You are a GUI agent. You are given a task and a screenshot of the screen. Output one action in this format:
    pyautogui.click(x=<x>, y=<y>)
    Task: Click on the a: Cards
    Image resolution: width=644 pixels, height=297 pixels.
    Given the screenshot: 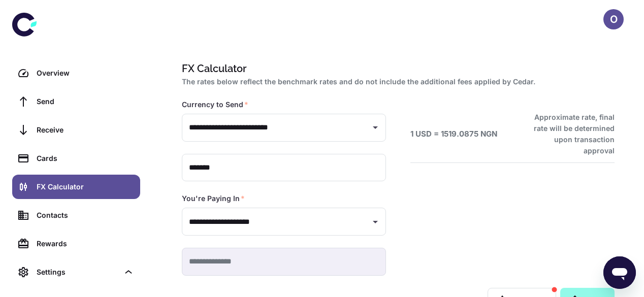 What is the action you would take?
    pyautogui.click(x=76, y=158)
    